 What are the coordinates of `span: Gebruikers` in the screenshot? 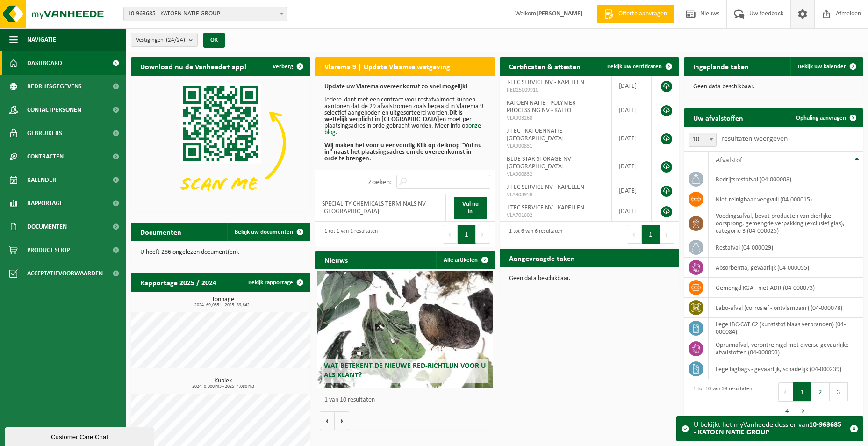 It's located at (44, 133).